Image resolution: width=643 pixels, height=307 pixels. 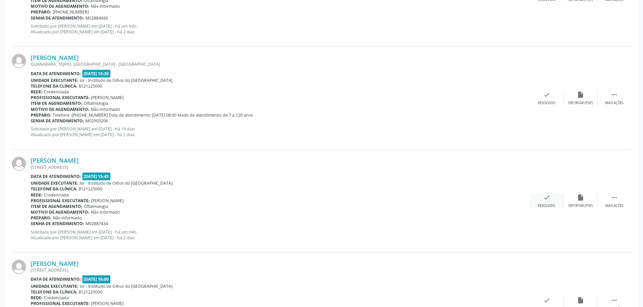 I want to click on span: M02905206, so click(x=97, y=121).